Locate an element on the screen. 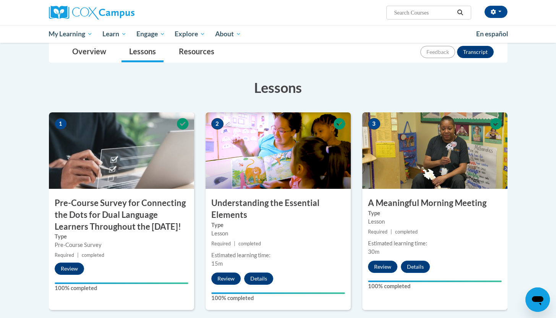  h3: Lessons is located at coordinates (278, 87).